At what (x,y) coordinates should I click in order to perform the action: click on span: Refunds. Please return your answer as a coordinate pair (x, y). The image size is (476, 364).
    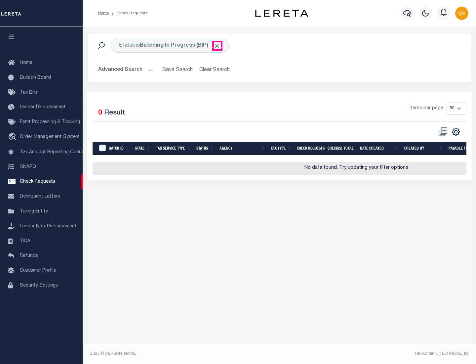
    Looking at the image, I should click on (29, 255).